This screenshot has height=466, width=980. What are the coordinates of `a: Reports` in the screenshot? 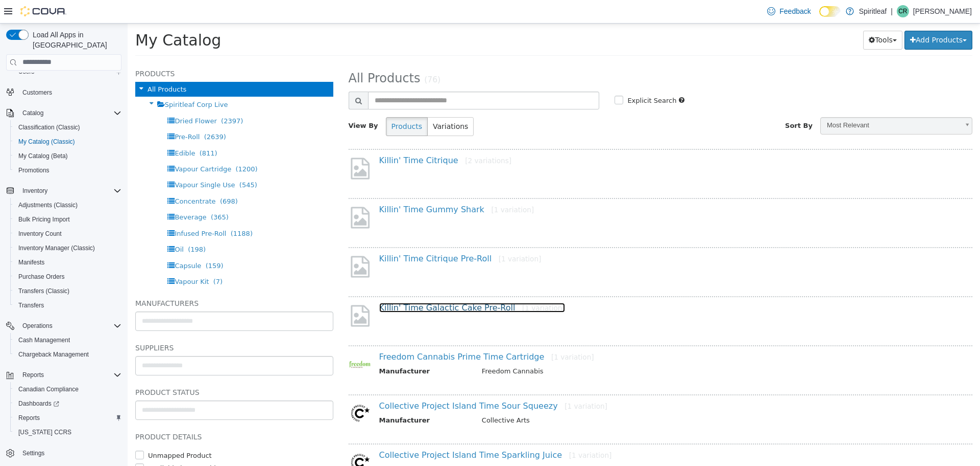 It's located at (29, 418).